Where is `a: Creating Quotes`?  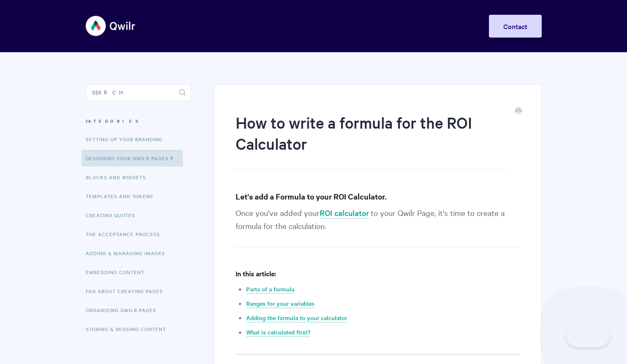 a: Creating Quotes is located at coordinates (113, 216).